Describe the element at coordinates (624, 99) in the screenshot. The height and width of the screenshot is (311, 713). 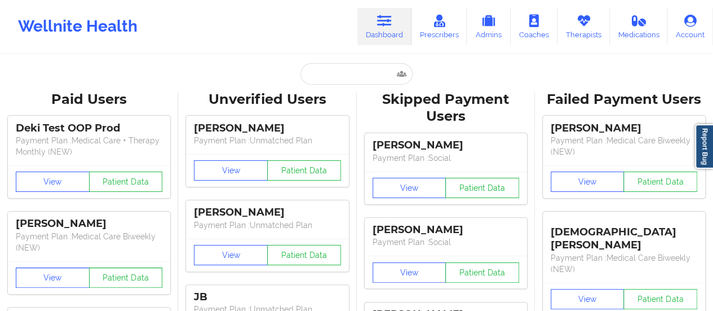
I see `div: Failed Payment Users` at that location.